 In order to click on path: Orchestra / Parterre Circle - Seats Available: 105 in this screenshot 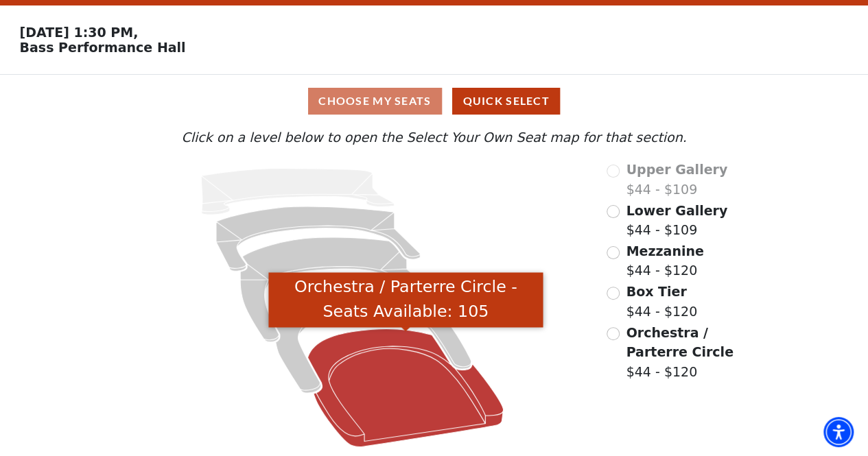, I will do `click(405, 388)`.